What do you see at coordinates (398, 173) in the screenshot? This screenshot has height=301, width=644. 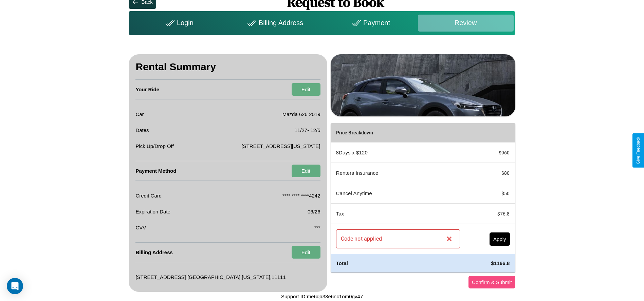 I see `p: Renters Insurance` at bounding box center [398, 173].